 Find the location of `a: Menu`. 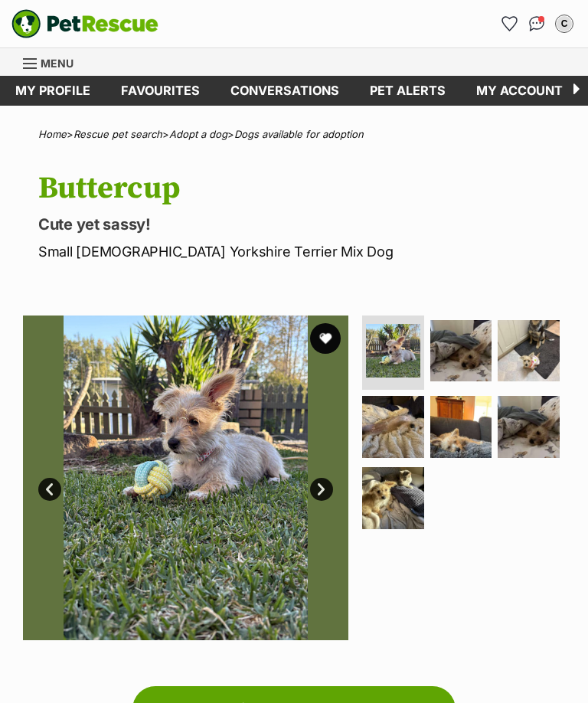

a: Menu is located at coordinates (54, 62).